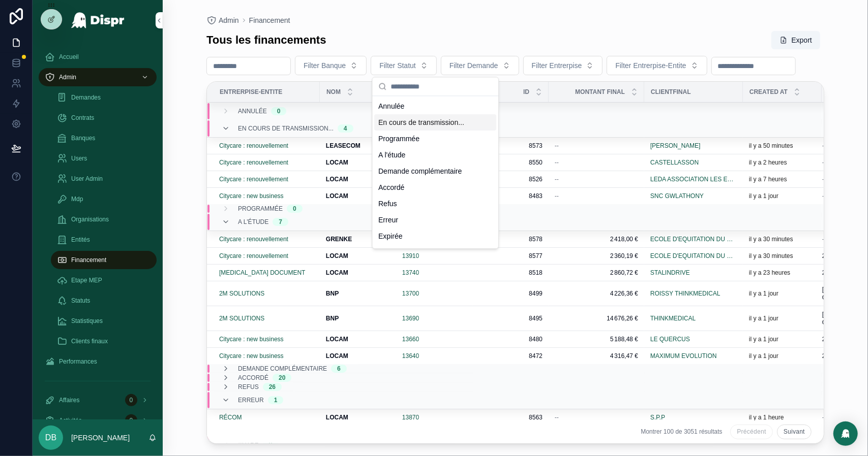 This screenshot has height=456, width=868. Describe the element at coordinates (131, 400) in the screenshot. I see `div: 0` at that location.